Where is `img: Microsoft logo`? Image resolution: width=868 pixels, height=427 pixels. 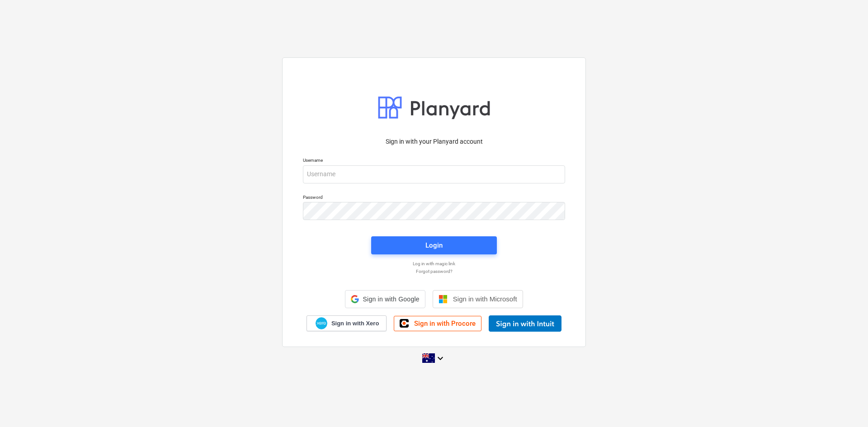
img: Microsoft logo is located at coordinates (444, 300).